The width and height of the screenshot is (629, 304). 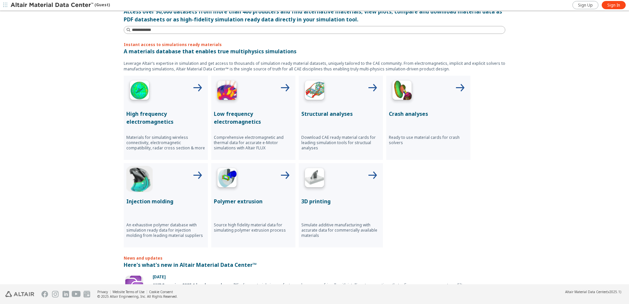 What do you see at coordinates (314, 15) in the screenshot?
I see `div: Access over 90,000 datasets from more than 400 producers and find alternative materials, view plo...` at bounding box center [314, 15].